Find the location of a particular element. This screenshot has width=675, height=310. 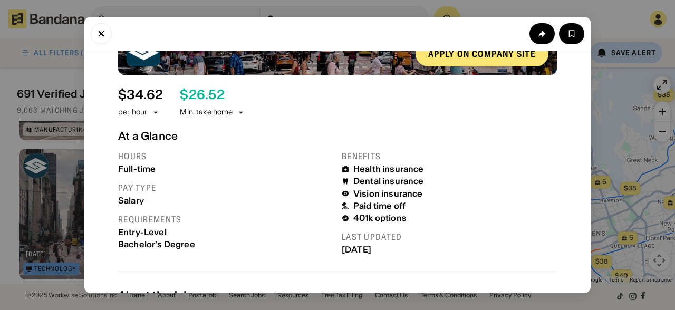

button: Close is located at coordinates (101, 34).